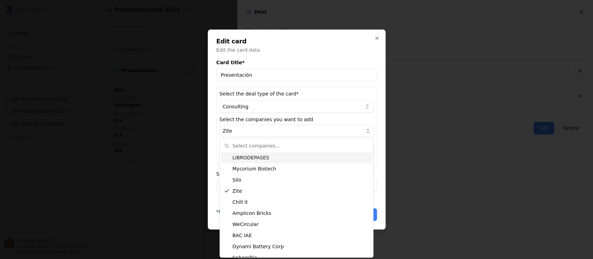 The width and height of the screenshot is (593, 259). I want to click on input: Card title, so click(296, 75).